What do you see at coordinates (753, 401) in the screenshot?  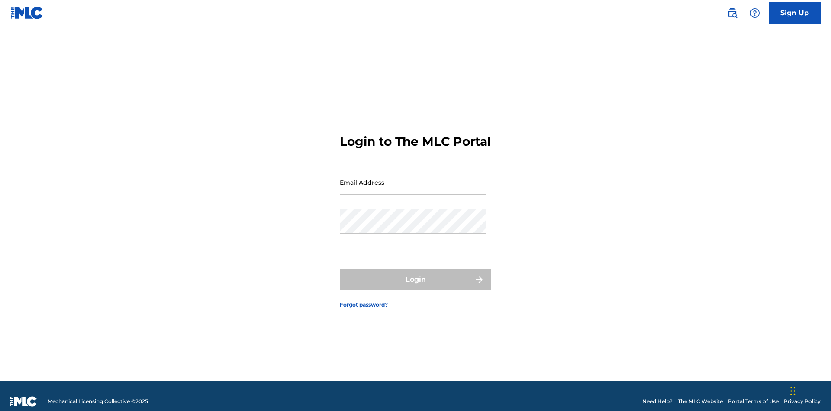 I see `a: Portal Terms of Use` at bounding box center [753, 401].